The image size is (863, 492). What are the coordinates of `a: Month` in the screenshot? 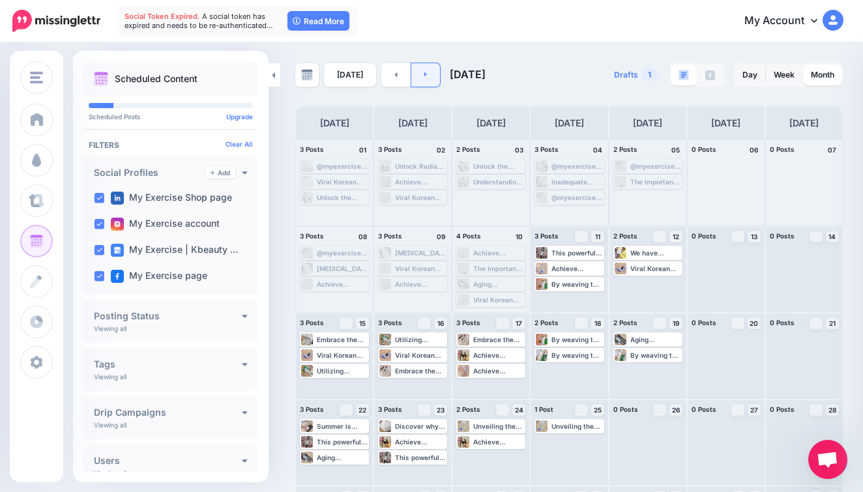 It's located at (822, 75).